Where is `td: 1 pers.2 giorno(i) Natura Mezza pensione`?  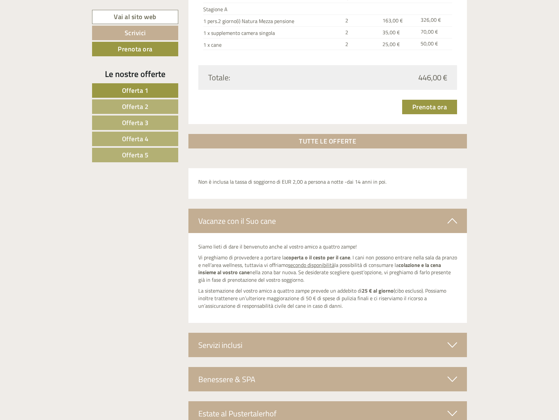
td: 1 pers.2 giorno(i) Natura Mezza pensione is located at coordinates (273, 20).